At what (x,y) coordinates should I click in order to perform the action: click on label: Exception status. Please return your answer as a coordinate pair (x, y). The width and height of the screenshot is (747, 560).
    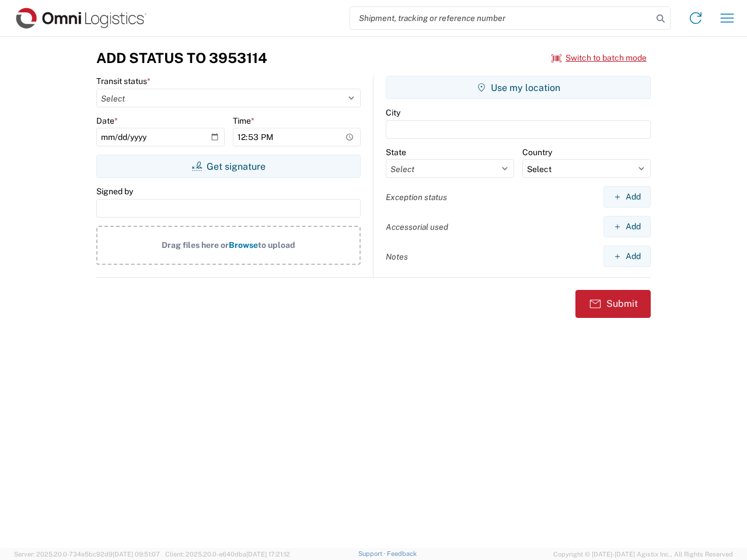
    Looking at the image, I should click on (416, 198).